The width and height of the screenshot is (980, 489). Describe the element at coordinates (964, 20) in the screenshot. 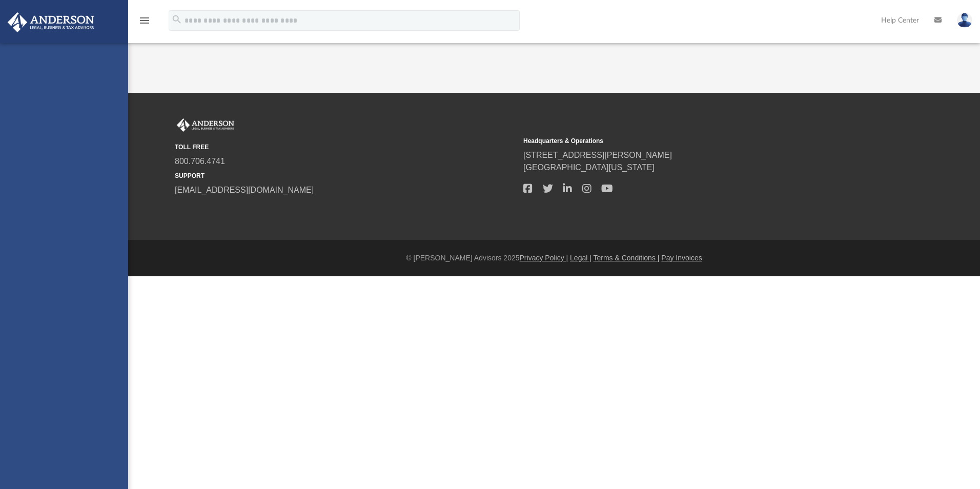

I see `img: User Pic` at that location.